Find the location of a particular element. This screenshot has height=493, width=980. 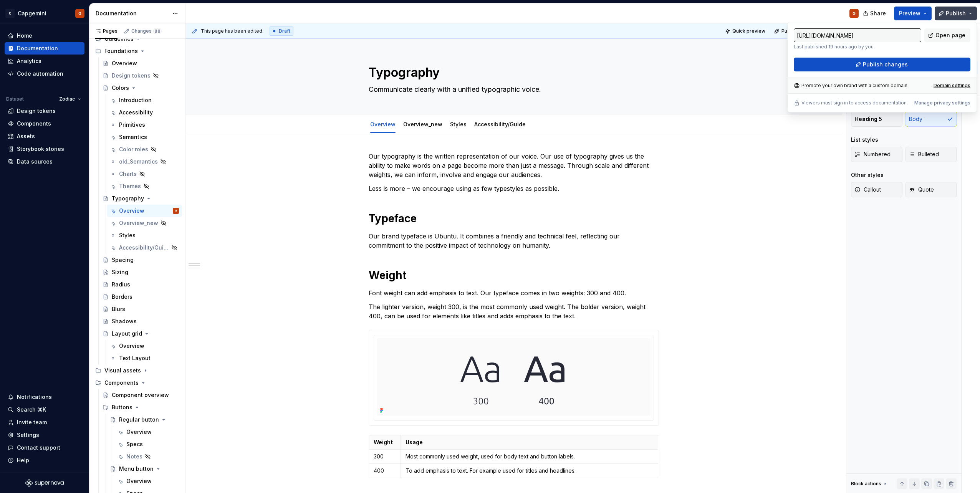

button: Heading 5 is located at coordinates (877, 119).